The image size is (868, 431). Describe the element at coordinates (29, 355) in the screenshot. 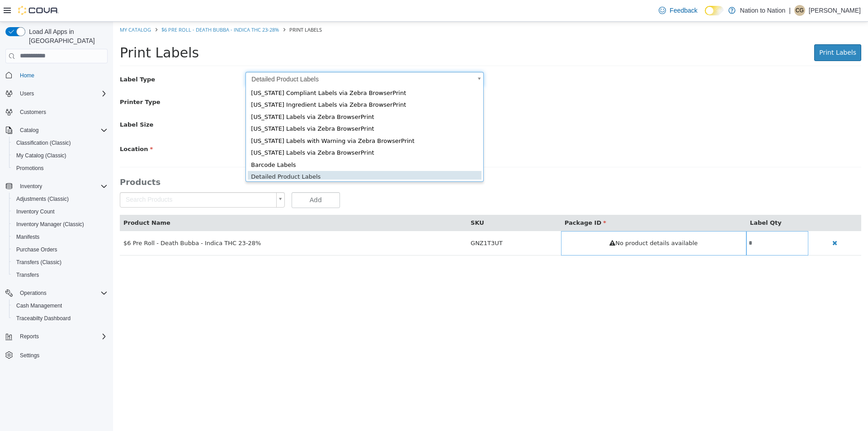

I see `a: Settings` at that location.